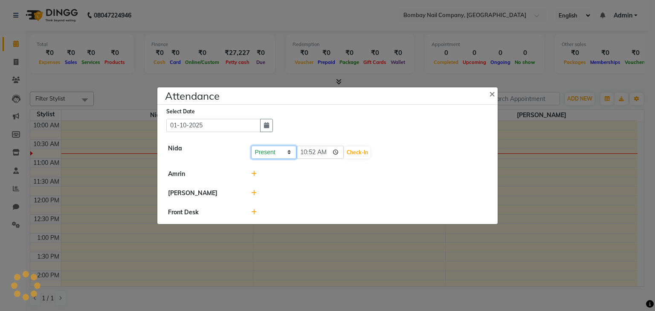 This screenshot has width=655, height=311. I want to click on button: Close, so click(493, 93).